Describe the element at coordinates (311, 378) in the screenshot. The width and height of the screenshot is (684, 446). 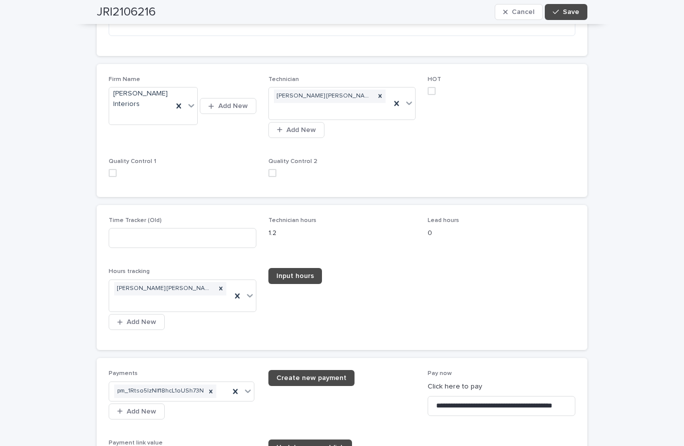
I see `span: Create new payment` at that location.